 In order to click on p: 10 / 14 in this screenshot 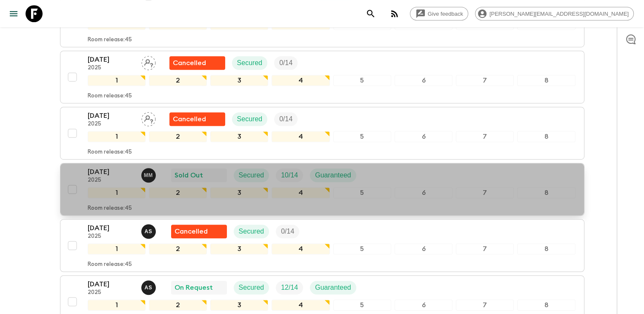, I will do `click(289, 175)`.